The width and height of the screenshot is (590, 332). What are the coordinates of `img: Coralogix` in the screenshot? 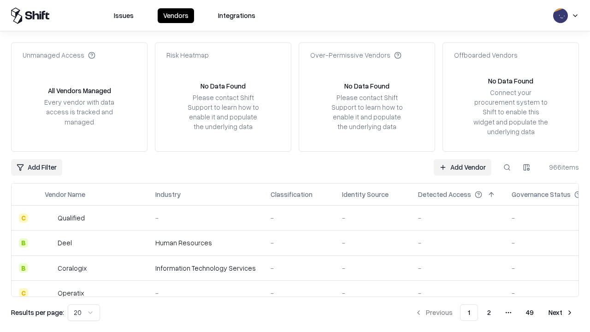 It's located at (49, 268).